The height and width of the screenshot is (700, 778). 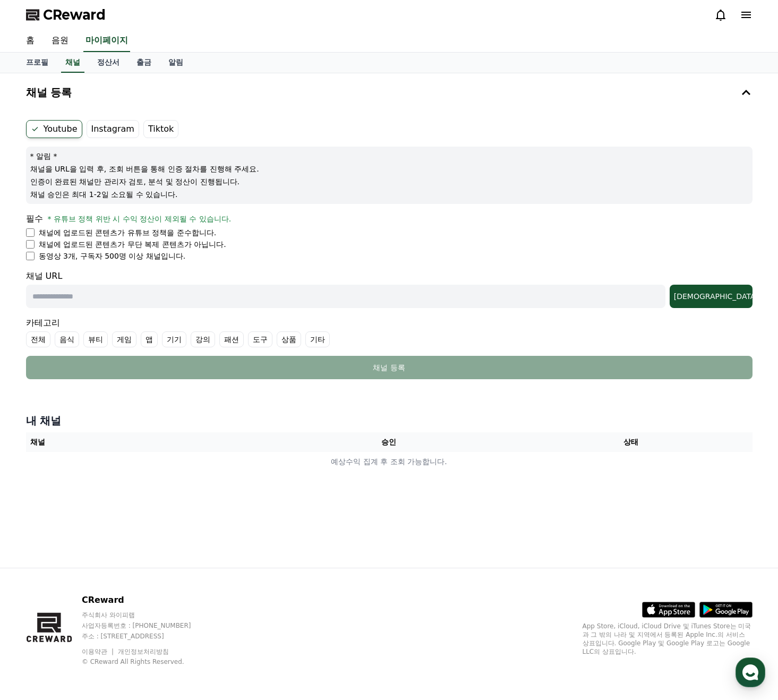 I want to click on a: 개인정보처리방침, so click(x=144, y=651).